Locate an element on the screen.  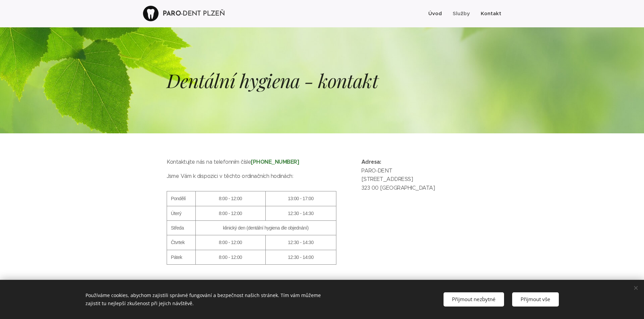
td: Středa is located at coordinates (181, 228).